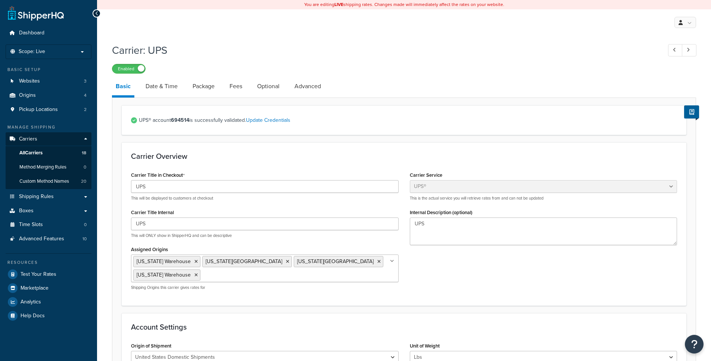  What do you see at coordinates (32, 33) in the screenshot?
I see `span: Dashboard` at bounding box center [32, 33].